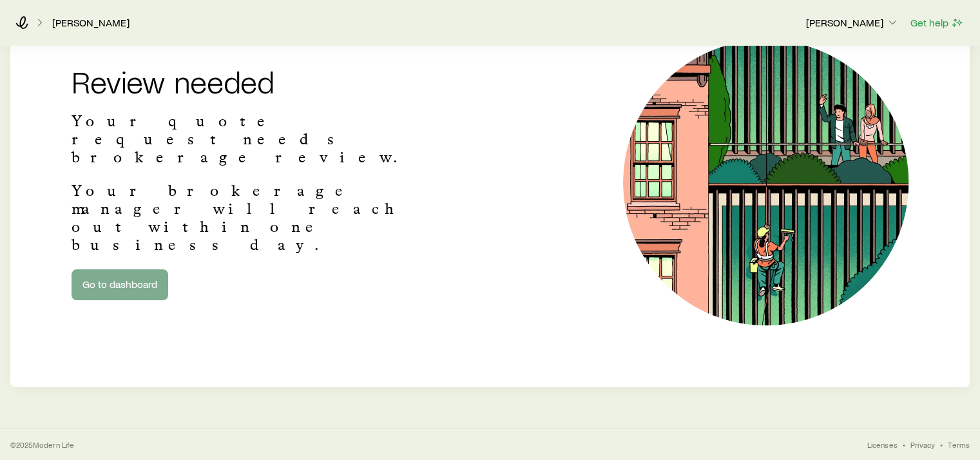 This screenshot has width=980, height=460. Describe the element at coordinates (765, 182) in the screenshot. I see `img: Illustration of a window cleaner.` at that location.